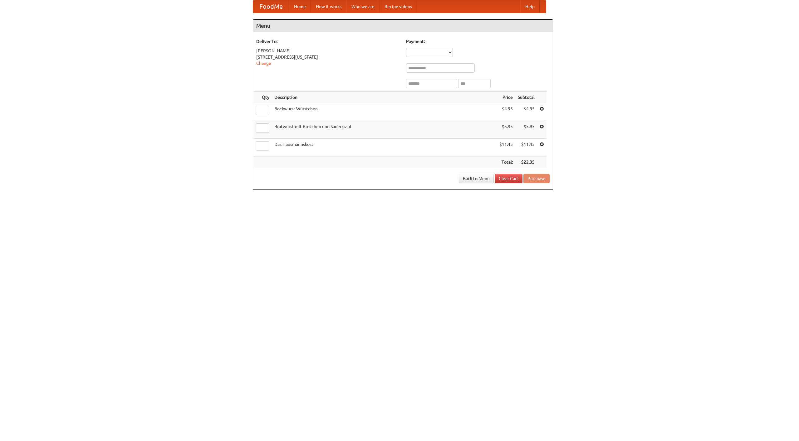 This screenshot has width=799, height=441. What do you see at coordinates (506, 162) in the screenshot?
I see `th: Total:` at bounding box center [506, 162].